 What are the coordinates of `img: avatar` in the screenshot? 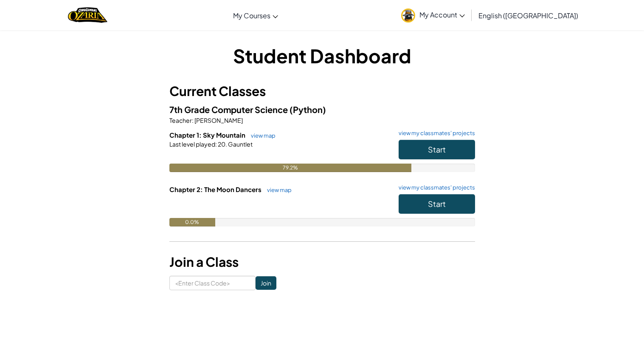 It's located at (408, 16).